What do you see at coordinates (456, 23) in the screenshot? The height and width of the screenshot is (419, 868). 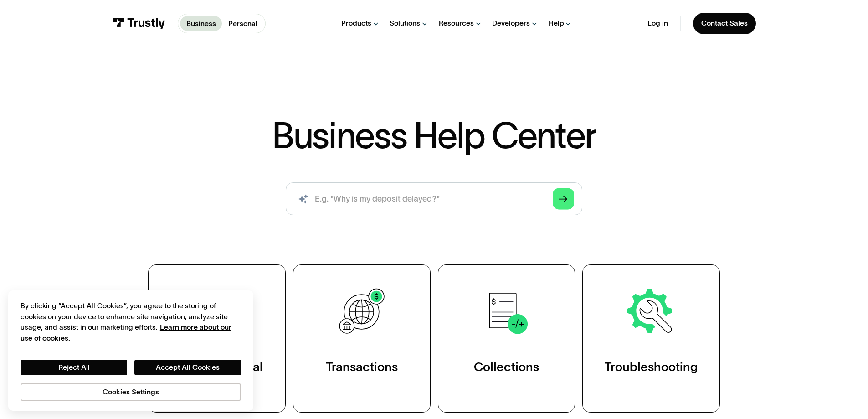 I see `div: Resources` at bounding box center [456, 23].